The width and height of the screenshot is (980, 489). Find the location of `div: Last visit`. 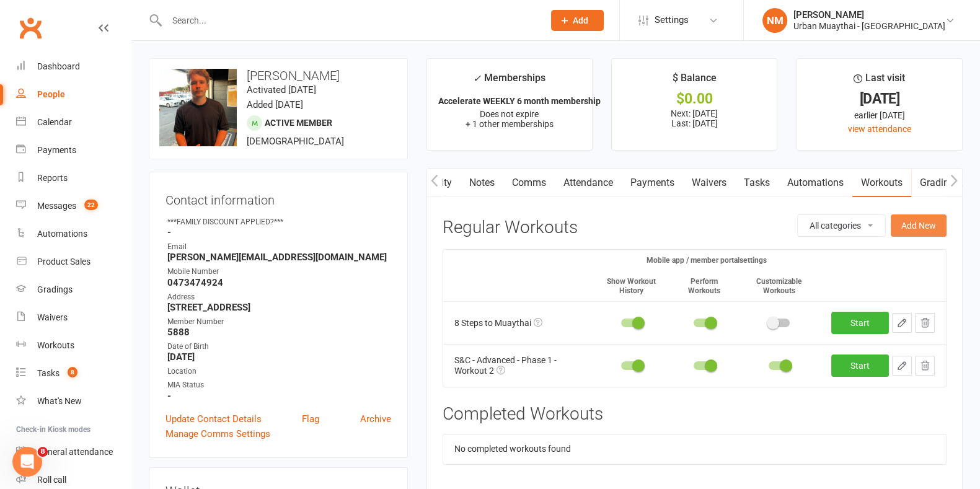

div: Last visit is located at coordinates (879, 81).